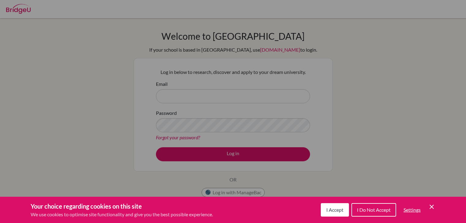 This screenshot has width=466, height=223. I want to click on p: We use cookies to optimise site functionality and give you the best possible experience., so click(122, 215).